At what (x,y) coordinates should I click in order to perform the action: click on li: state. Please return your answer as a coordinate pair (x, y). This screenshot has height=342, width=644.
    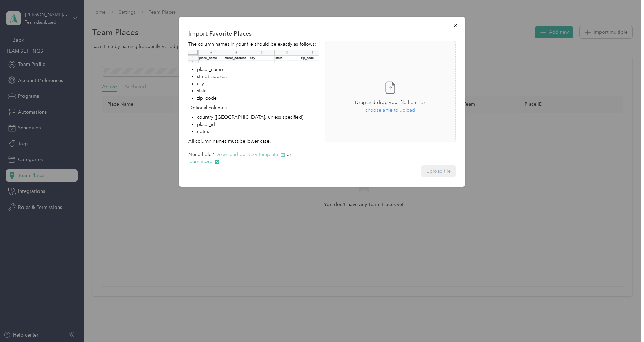
    Looking at the image, I should click on (258, 91).